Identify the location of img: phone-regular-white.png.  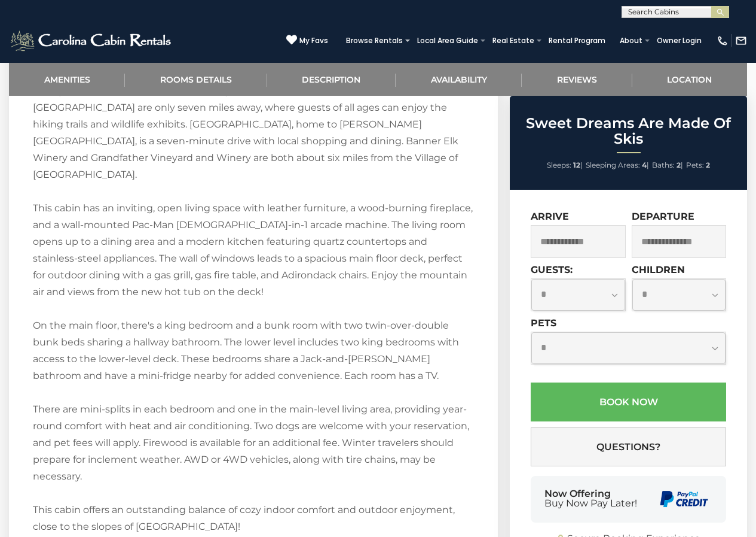
(723, 41).